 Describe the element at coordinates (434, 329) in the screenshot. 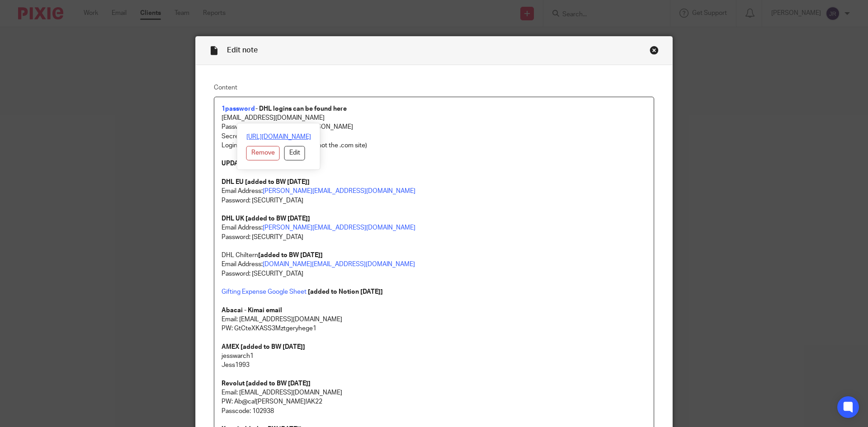

I see `p: PW: GtCteXKASS3Mztgeryhege1` at that location.